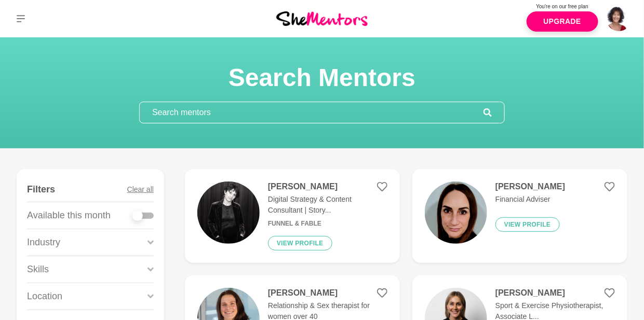 The width and height of the screenshot is (644, 320). I want to click on p: You're on our free plan, so click(562, 6).